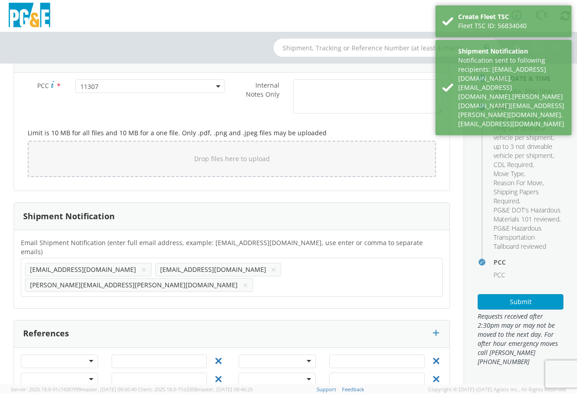 This screenshot has width=577, height=394. What do you see at coordinates (520, 237) in the screenshot?
I see `span: PG&E Hazardous Transportation Tailboard reviewed` at bounding box center [520, 237].